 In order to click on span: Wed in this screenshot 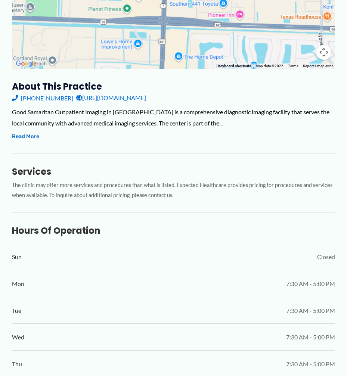, I will do `click(18, 338)`.